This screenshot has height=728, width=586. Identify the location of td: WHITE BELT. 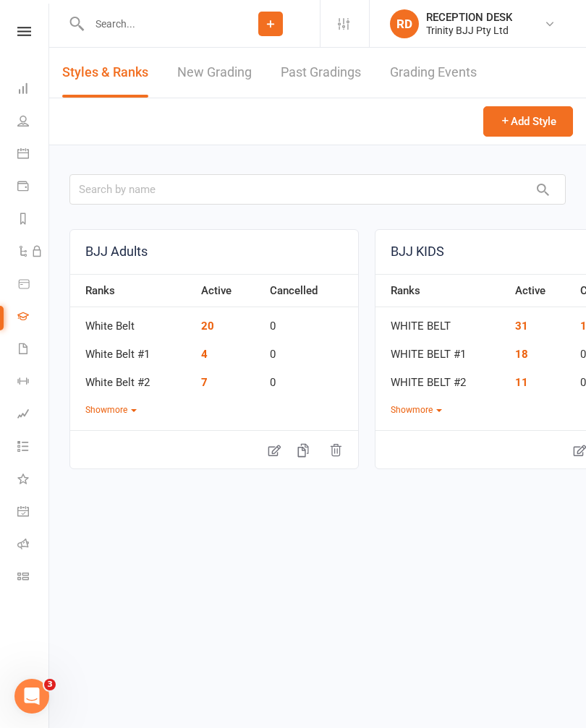
(442, 321).